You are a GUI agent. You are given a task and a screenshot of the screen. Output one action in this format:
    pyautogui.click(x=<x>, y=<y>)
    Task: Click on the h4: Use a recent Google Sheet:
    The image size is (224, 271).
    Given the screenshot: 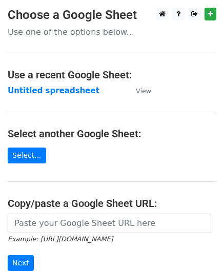 What is the action you would take?
    pyautogui.click(x=112, y=75)
    